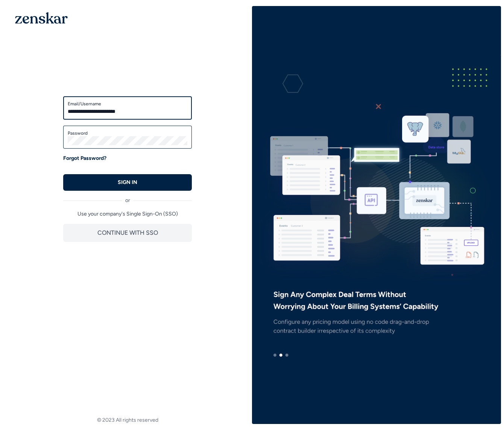 The image size is (504, 430). What do you see at coordinates (128, 233) in the screenshot?
I see `button: CONTINUE WITH SSO` at bounding box center [128, 233].